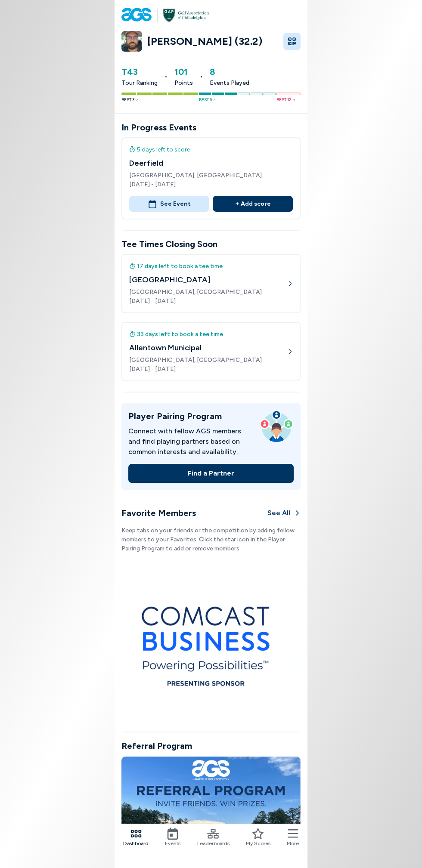  I want to click on span: Best 3, so click(129, 100).